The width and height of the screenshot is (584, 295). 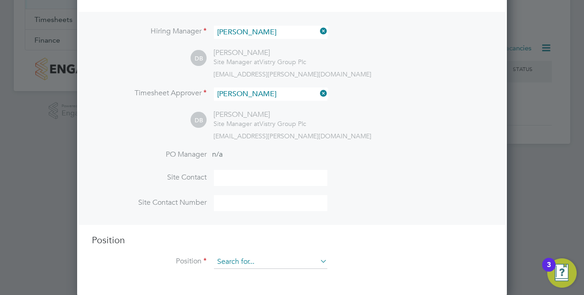 What do you see at coordinates (149, 178) in the screenshot?
I see `label: Site Contact` at bounding box center [149, 178].